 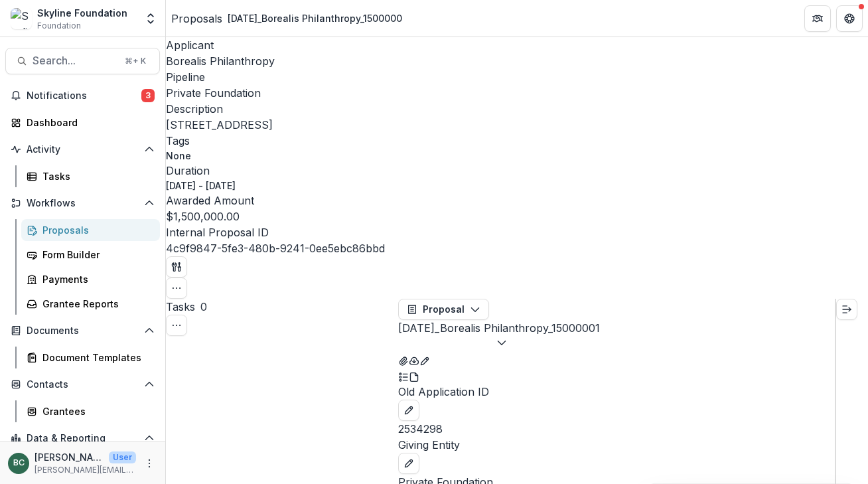 What do you see at coordinates (96, 303) in the screenshot?
I see `div: Grantee Reports` at bounding box center [96, 303].